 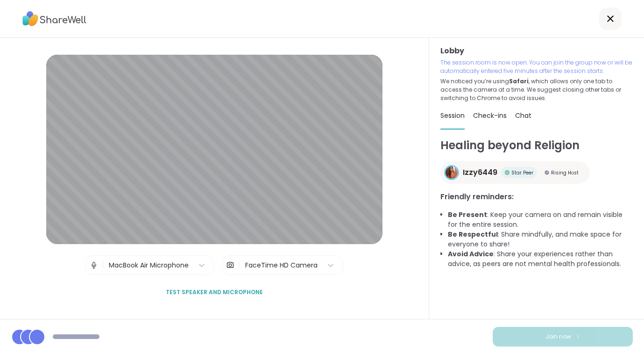 What do you see at coordinates (481, 172) in the screenshot?
I see `span: Izzy6449` at bounding box center [481, 172].